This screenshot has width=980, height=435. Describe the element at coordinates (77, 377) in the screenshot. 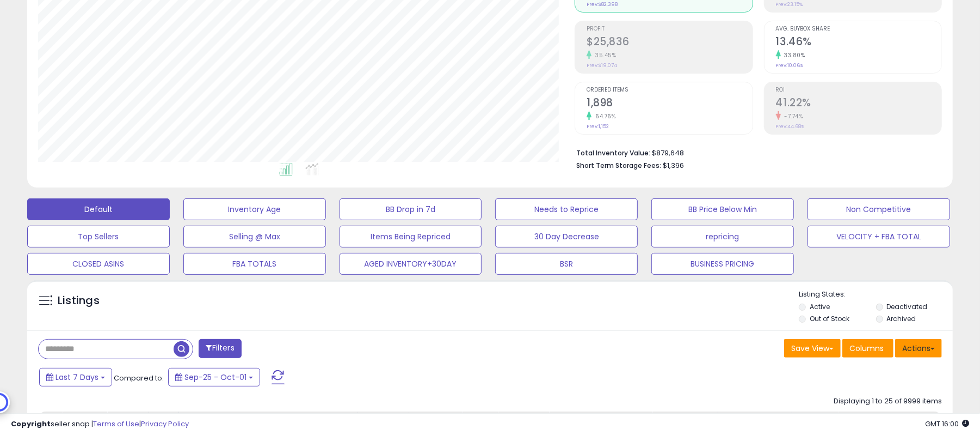

I see `span: Last 7 Days` at that location.